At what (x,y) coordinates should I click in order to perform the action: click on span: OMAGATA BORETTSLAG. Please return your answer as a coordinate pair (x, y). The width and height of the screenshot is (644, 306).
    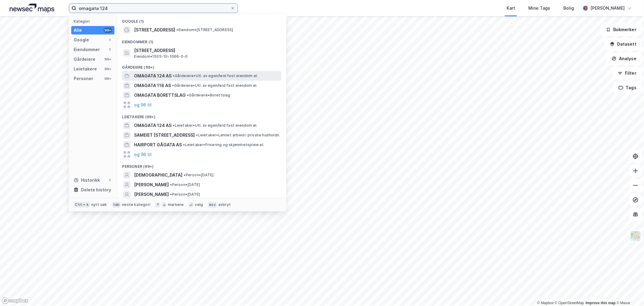
    Looking at the image, I should click on (160, 95).